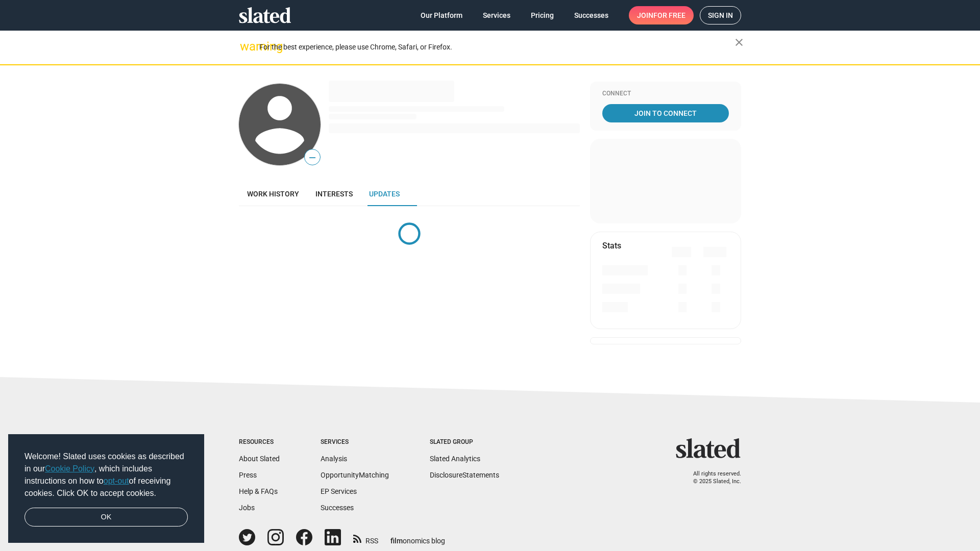 The width and height of the screenshot is (980, 551). Describe the element at coordinates (106, 475) in the screenshot. I see `span: Welcome! Slated uses cookies as described in our , which includes instructions on how to of recei...` at that location.